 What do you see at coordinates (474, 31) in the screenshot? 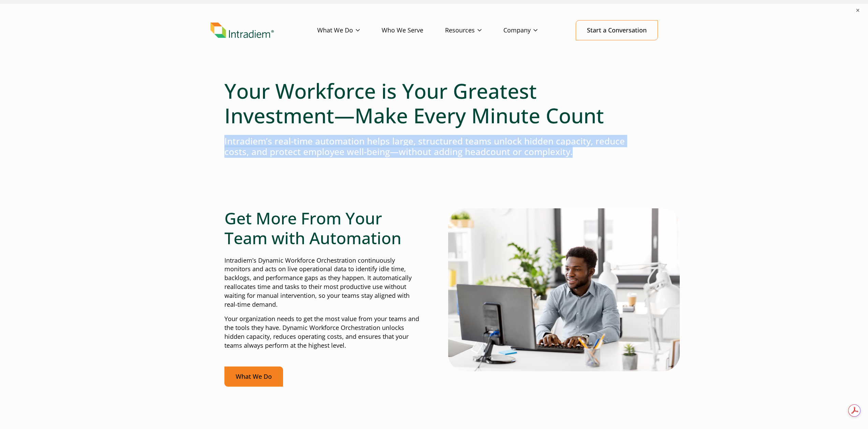
I see `a: Resources` at bounding box center [474, 31].